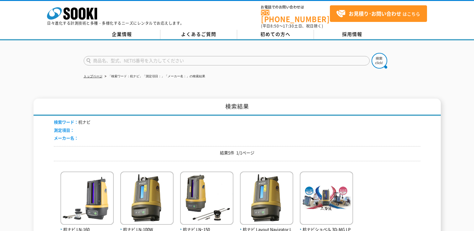 This screenshot has width=474, height=231. I want to click on img: btn_search.png, so click(379, 61).